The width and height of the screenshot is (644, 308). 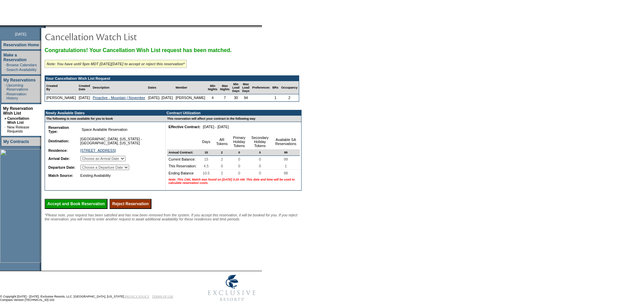 What do you see at coordinates (160, 87) in the screenshot?
I see `td: Dates` at bounding box center [160, 87].